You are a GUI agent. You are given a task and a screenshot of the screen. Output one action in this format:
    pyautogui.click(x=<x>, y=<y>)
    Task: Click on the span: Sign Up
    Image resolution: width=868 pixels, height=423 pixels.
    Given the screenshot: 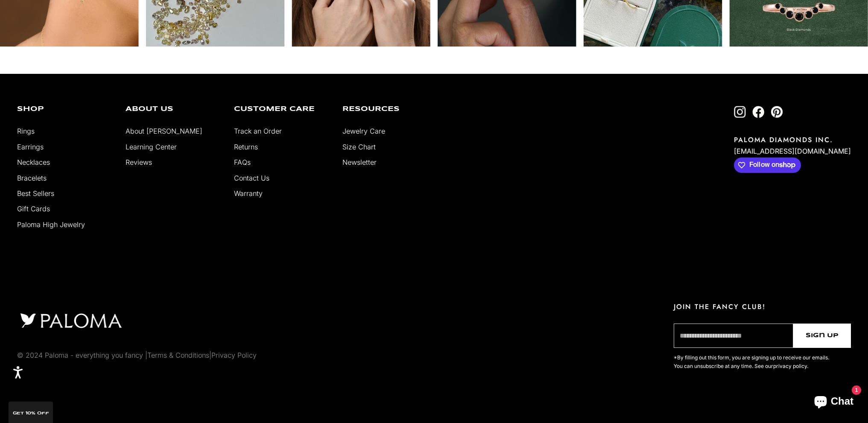 What is the action you would take?
    pyautogui.click(x=822, y=335)
    